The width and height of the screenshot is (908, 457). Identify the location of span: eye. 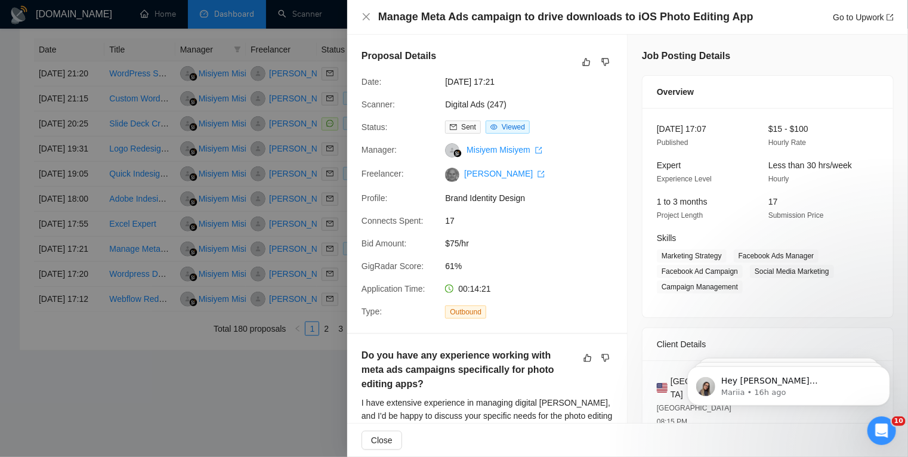
(494, 127).